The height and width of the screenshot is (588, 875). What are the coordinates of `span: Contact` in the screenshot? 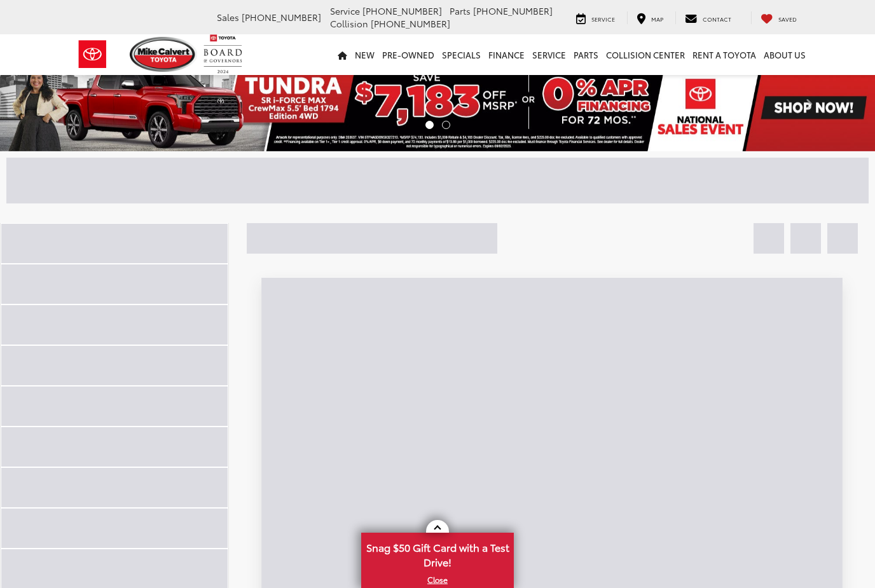 It's located at (716, 18).